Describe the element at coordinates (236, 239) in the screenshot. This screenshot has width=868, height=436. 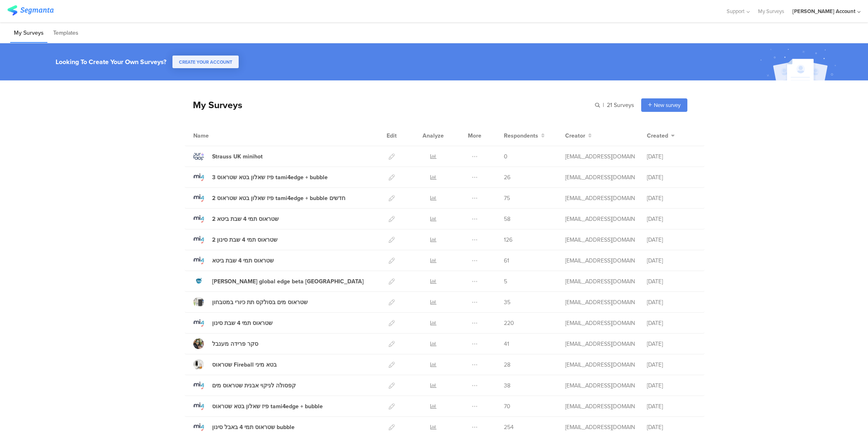
I see `a: 2 שטראוס תמי 4 שבת סינון` at that location.